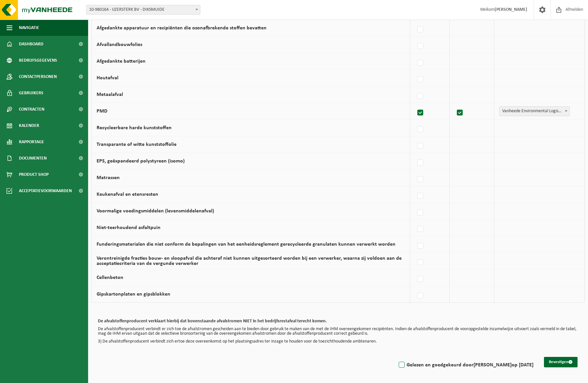  I want to click on label: Voormalige voedingsmiddelen (levensmiddelenafval), so click(156, 211).